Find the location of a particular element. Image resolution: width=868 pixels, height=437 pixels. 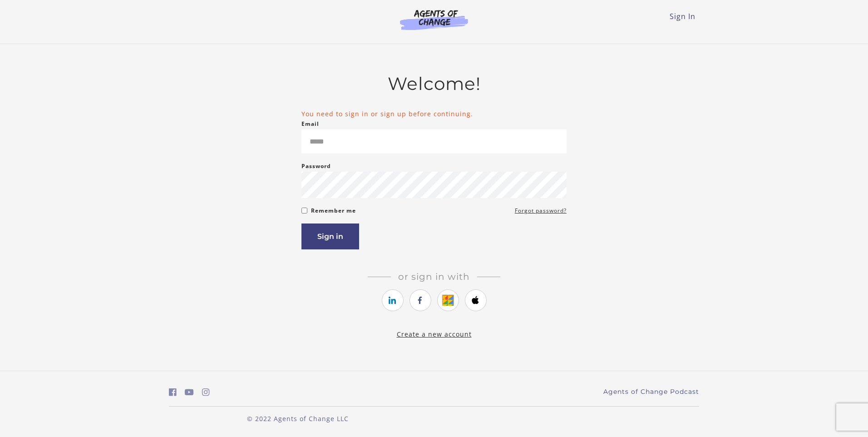

a: Sign In is located at coordinates (682, 17).